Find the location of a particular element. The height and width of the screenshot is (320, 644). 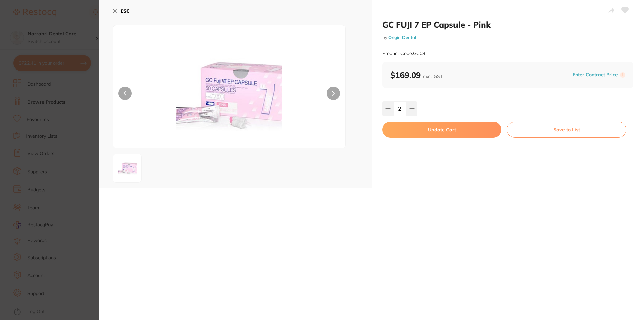

small: Product Code: GC08 is located at coordinates (403, 54).